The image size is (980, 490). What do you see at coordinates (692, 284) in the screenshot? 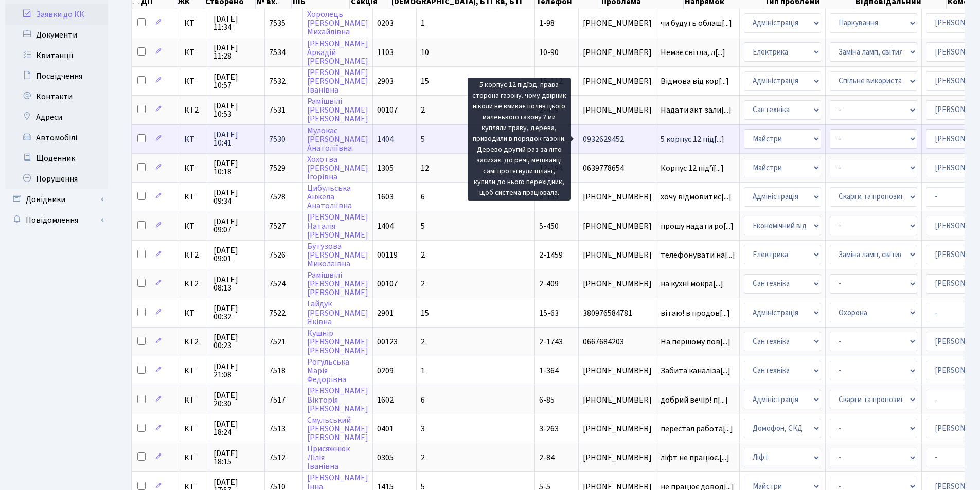
I see `span: на кухні мокра[...]` at bounding box center [692, 284].